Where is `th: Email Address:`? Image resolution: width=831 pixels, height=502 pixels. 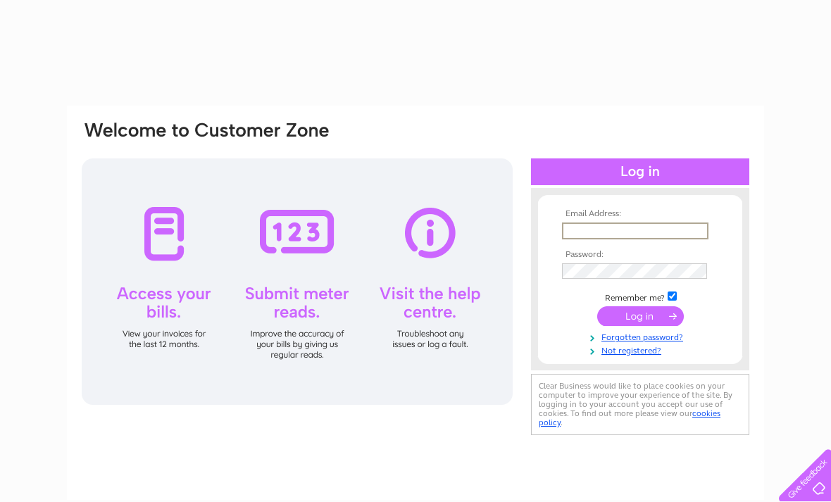 th: Email Address: is located at coordinates (640, 214).